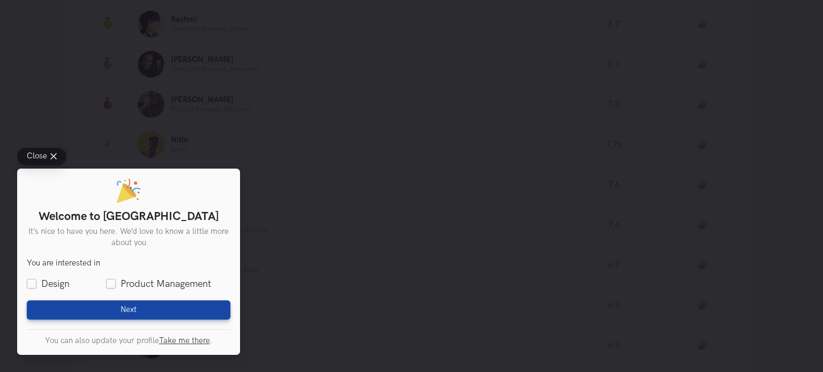  What do you see at coordinates (37, 156) in the screenshot?
I see `span: Close` at bounding box center [37, 156].